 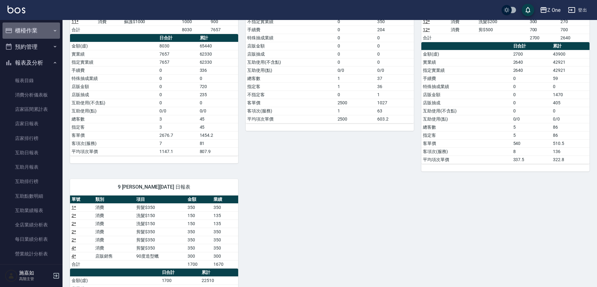 What do you see at coordinates (577, 10) in the screenshot?
I see `button: 登出` at bounding box center [577, 10].